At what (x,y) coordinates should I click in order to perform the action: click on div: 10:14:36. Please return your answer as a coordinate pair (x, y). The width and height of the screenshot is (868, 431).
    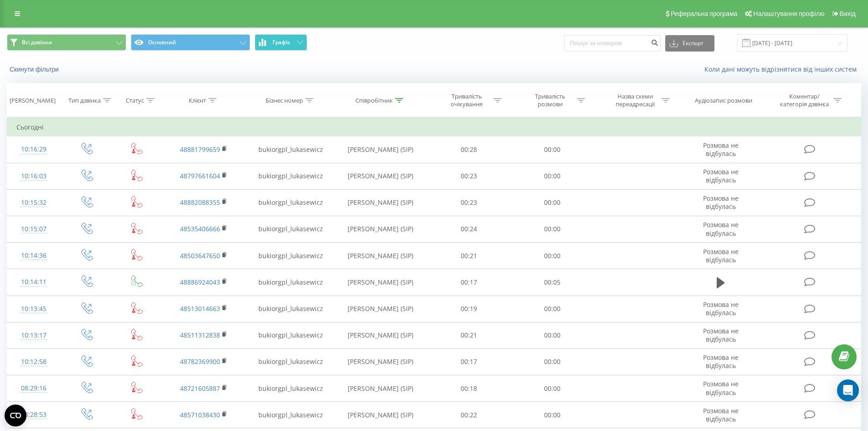
    Looking at the image, I should click on (33, 255).